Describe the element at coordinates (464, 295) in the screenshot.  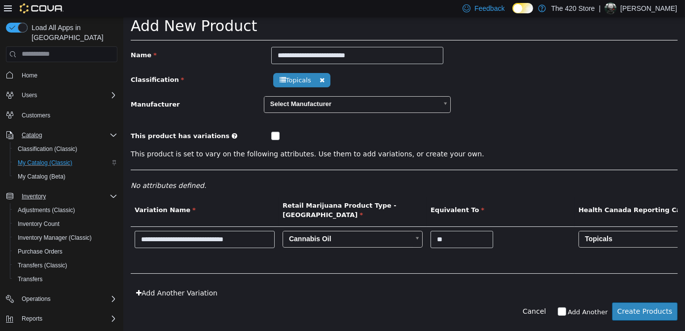
I see `label: Add Another` at that location.